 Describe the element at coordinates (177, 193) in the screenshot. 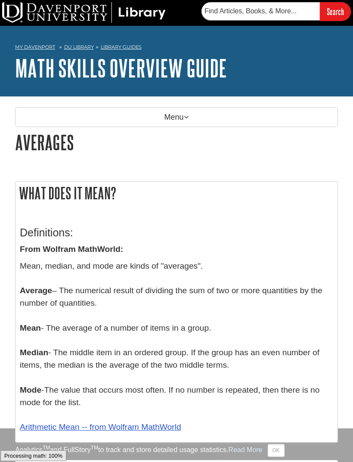

I see `h2: What does it mean?` at that location.